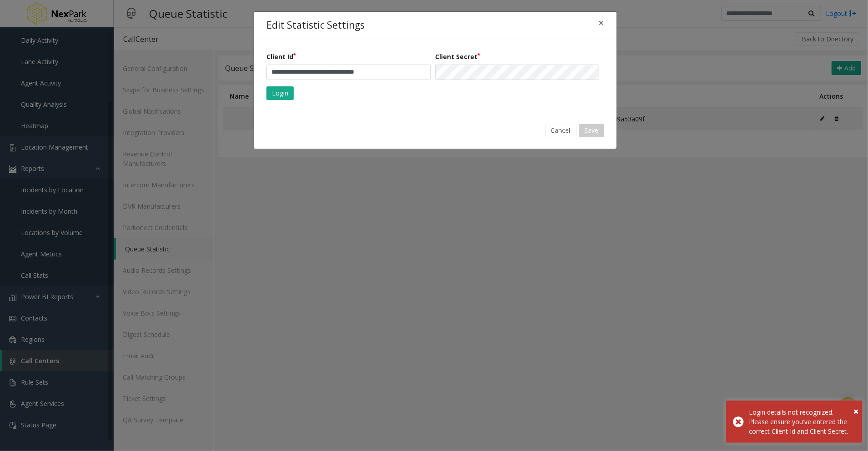 The width and height of the screenshot is (868, 451). I want to click on button: Cancel, so click(561, 130).